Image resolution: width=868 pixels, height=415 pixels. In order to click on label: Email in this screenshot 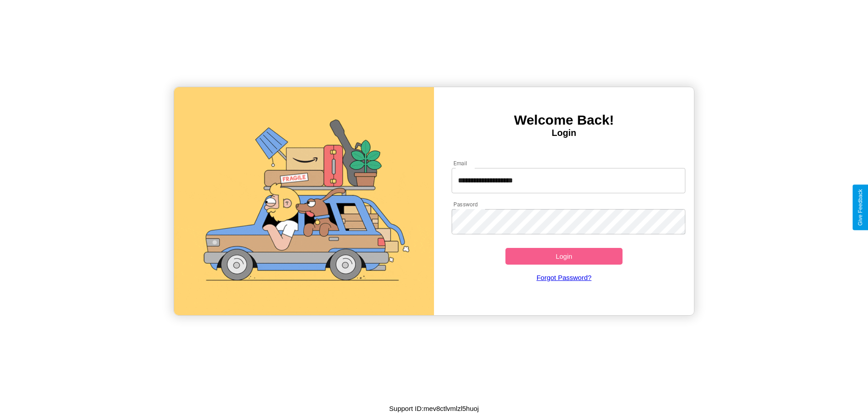, I will do `click(460, 163)`.